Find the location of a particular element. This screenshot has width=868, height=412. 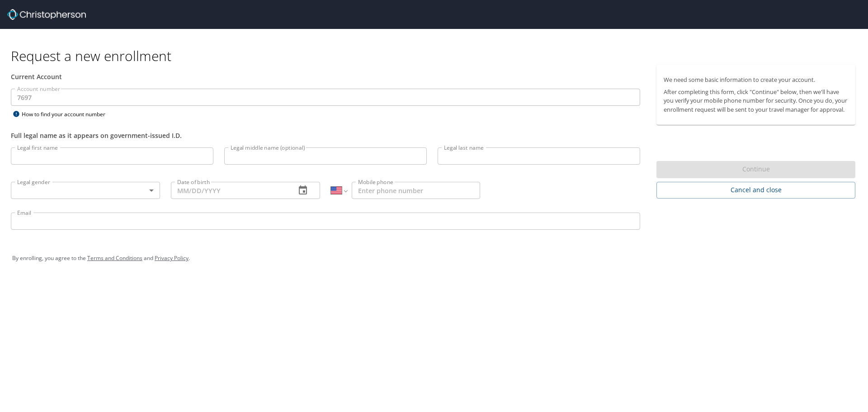

div: Full legal name as it appears on government-issued I.D. is located at coordinates (325, 135).